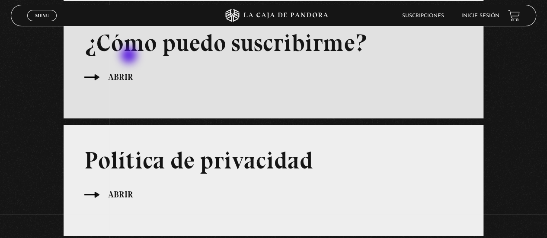 This screenshot has height=238, width=547. Describe the element at coordinates (273, 174) in the screenshot. I see `a: Política de privacidad Abrir` at that location.